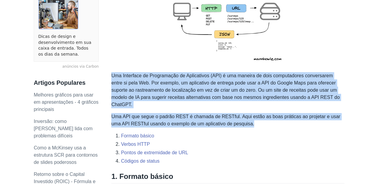 The height and width of the screenshot is (184, 378). I want to click on a: Códigos de status, so click(140, 161).